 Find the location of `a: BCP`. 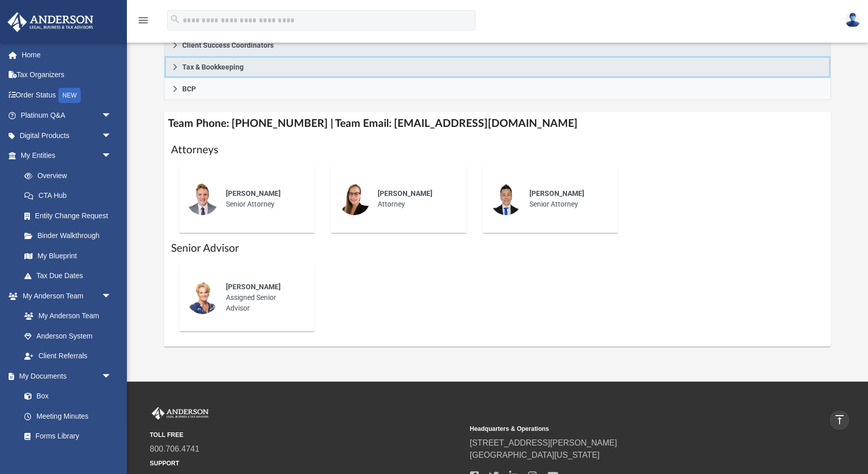

a: BCP is located at coordinates (497, 89).